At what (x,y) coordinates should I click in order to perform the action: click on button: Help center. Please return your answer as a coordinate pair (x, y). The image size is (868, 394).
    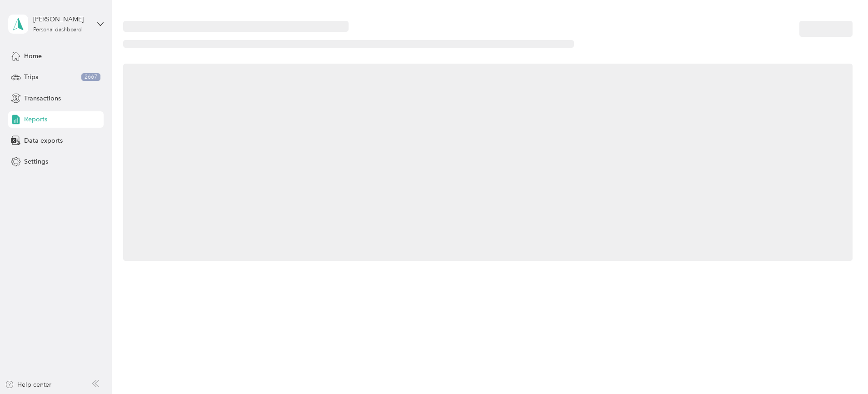
    Looking at the image, I should click on (28, 385).